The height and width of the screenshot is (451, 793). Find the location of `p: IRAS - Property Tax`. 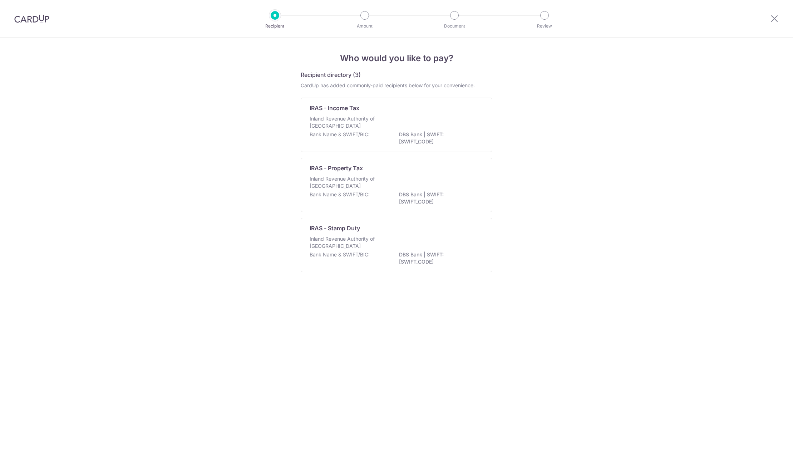

p: IRAS - Property Tax is located at coordinates (336, 168).